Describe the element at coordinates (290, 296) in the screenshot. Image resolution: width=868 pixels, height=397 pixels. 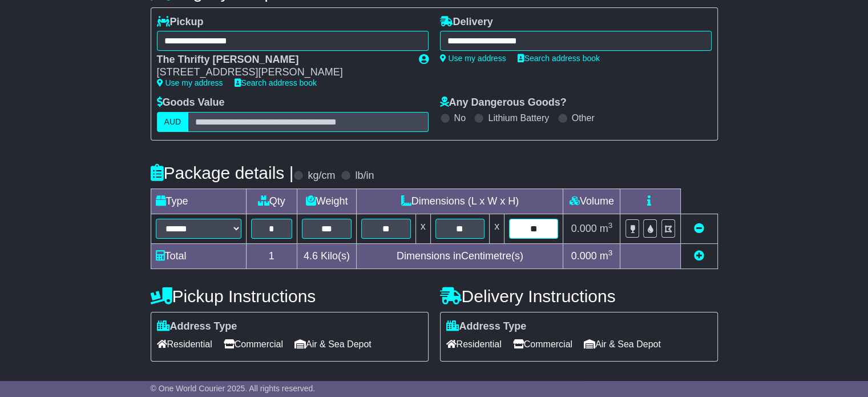
I see `h4: Pickup Instructions` at that location.